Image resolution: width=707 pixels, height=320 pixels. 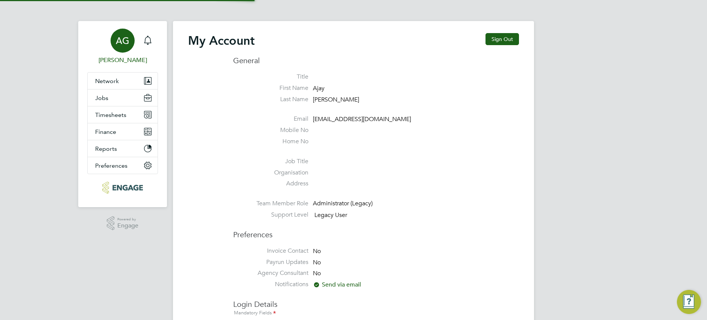 What do you see at coordinates (123, 165) in the screenshot?
I see `button: Preferences` at bounding box center [123, 165].